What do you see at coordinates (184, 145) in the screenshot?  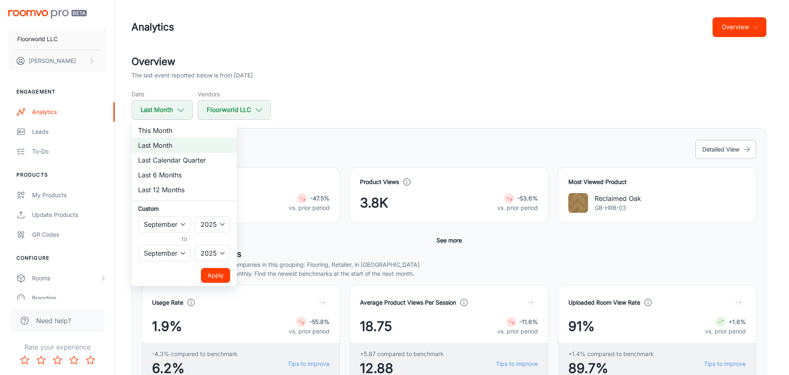 I see `li: Last Month` at bounding box center [184, 145].